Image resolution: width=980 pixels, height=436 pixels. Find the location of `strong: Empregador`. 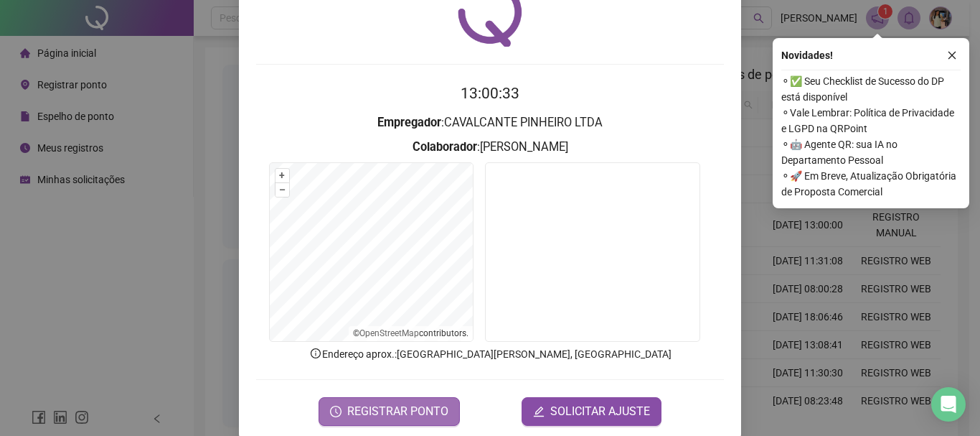

strong: Empregador is located at coordinates (409, 122).